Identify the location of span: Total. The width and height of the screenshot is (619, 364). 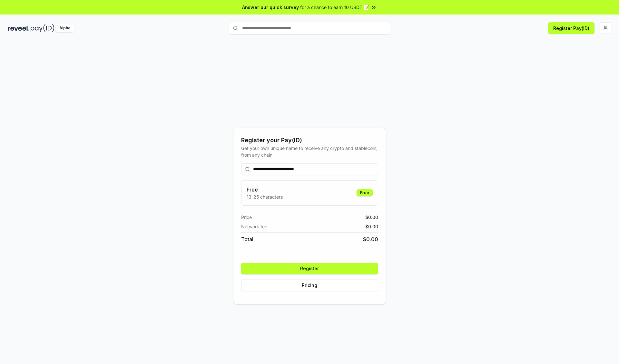
(247, 239).